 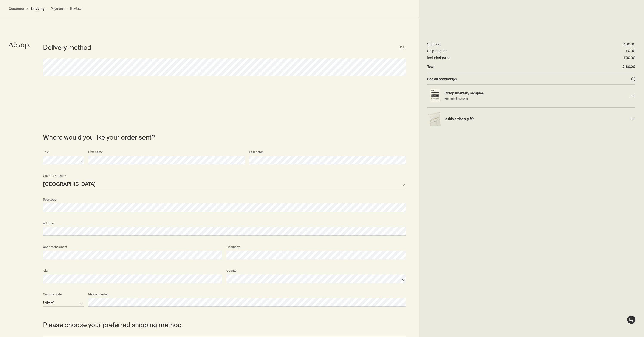 I want to click on p: For sensitive skin, so click(x=536, y=99).